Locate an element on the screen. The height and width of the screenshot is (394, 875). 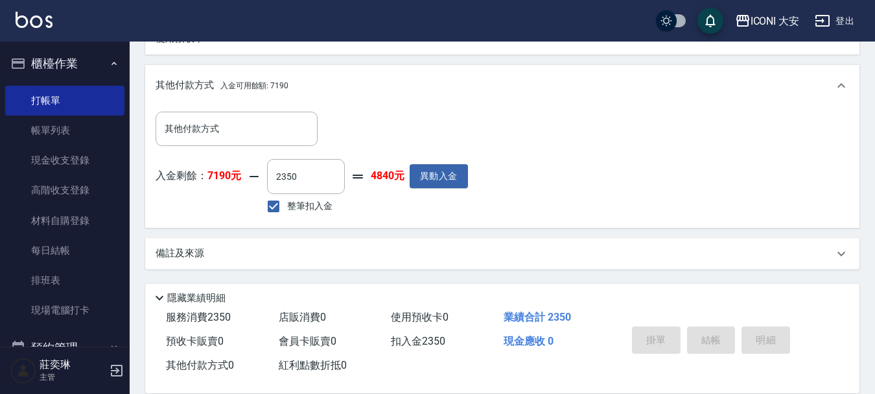
a: 每日結帳 is located at coordinates (65, 250).